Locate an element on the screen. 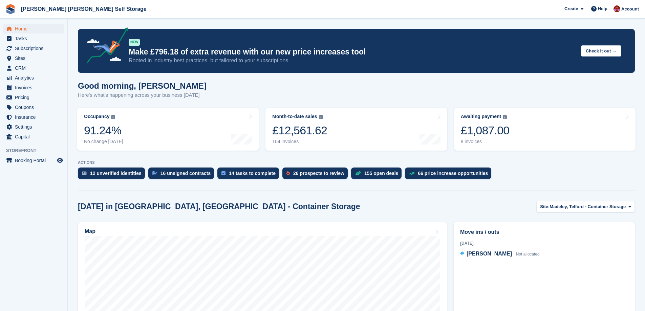 This screenshot has height=311, width=645. a: 14 tasks to complete is located at coordinates (250, 175).